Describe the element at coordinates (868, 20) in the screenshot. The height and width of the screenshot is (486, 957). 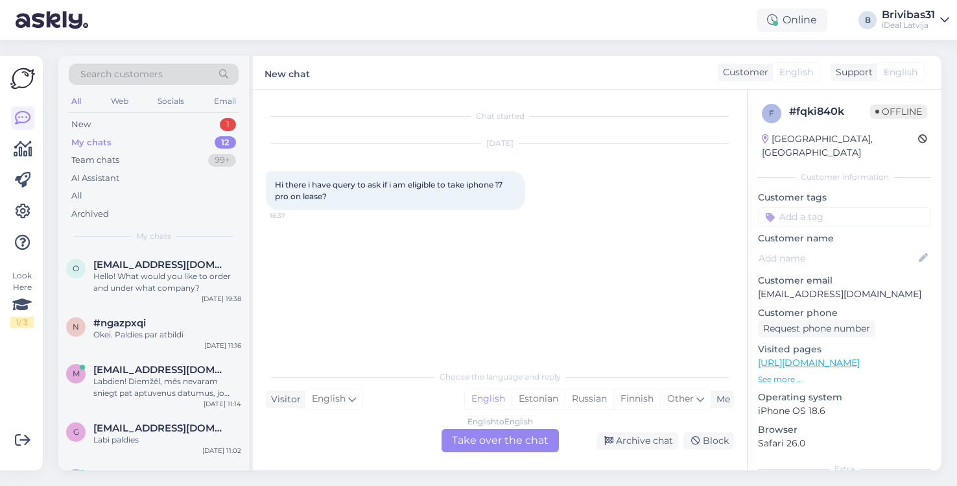
I see `div: B` at that location.